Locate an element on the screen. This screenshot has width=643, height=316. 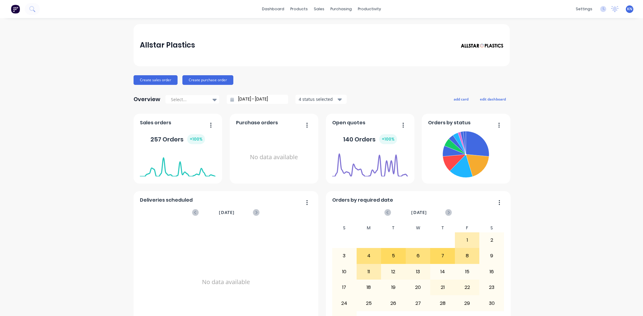
div: sales is located at coordinates (319, 9).